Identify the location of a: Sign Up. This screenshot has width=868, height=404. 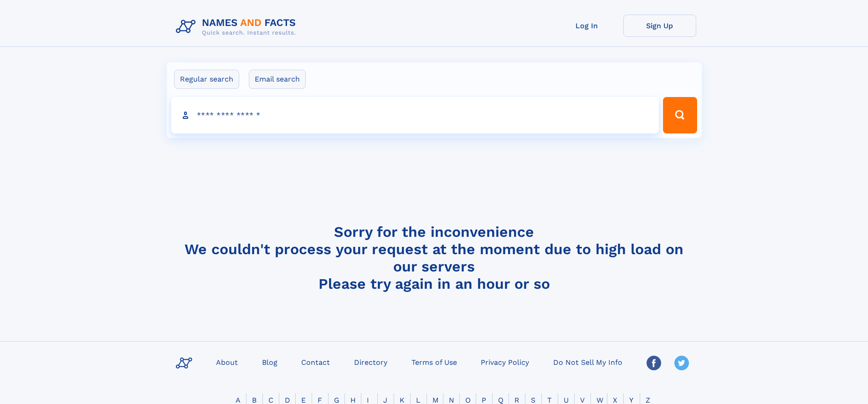
(660, 25).